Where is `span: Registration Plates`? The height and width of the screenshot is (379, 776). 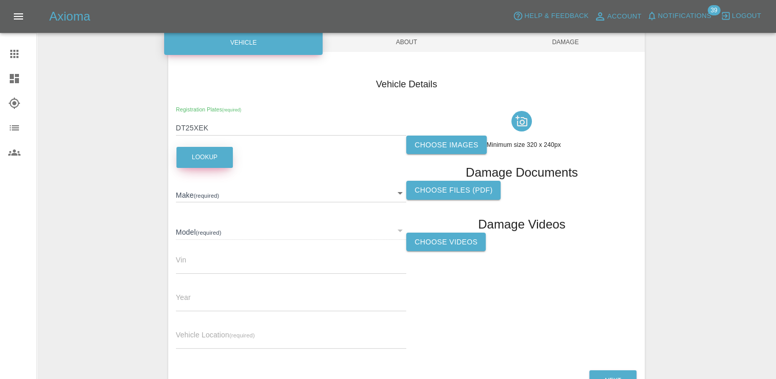 span: Registration Plates is located at coordinates (208, 109).